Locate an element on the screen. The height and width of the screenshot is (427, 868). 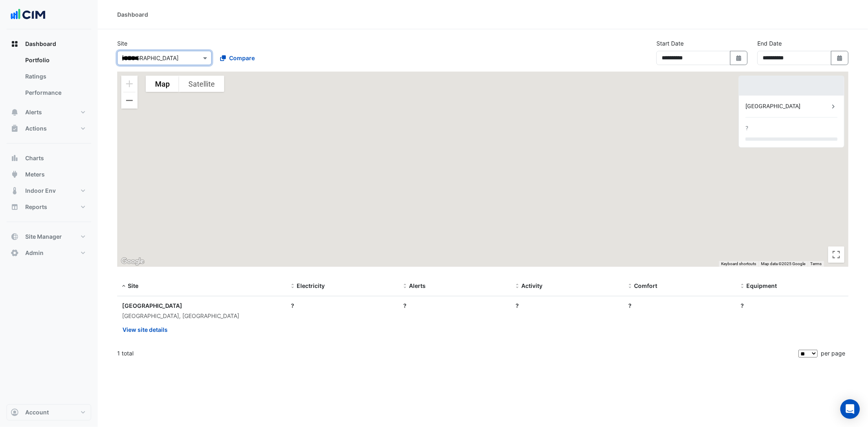
app-icon: Charts is located at coordinates (15, 158).